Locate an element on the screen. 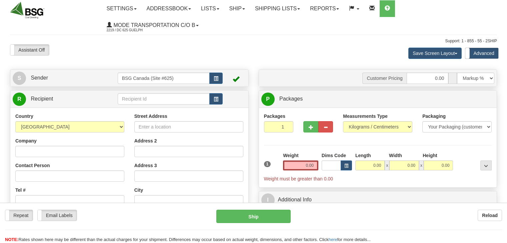 The height and width of the screenshot is (243, 507). span: Sender is located at coordinates (39, 78).